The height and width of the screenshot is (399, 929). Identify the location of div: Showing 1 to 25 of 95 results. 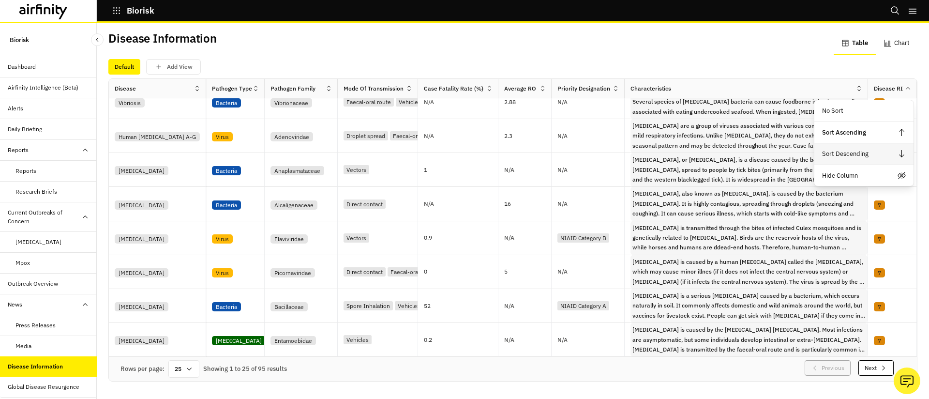
(245, 369).